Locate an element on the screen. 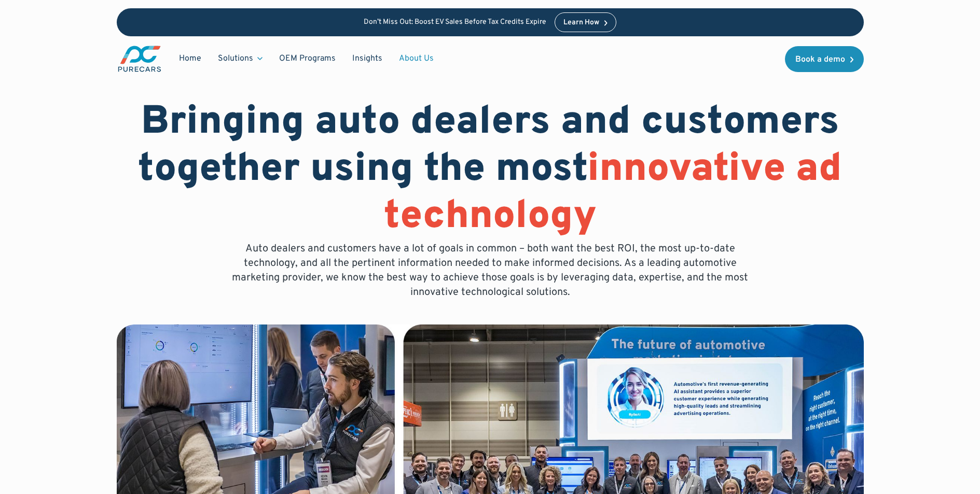  div: Book a demo is located at coordinates (820, 60).